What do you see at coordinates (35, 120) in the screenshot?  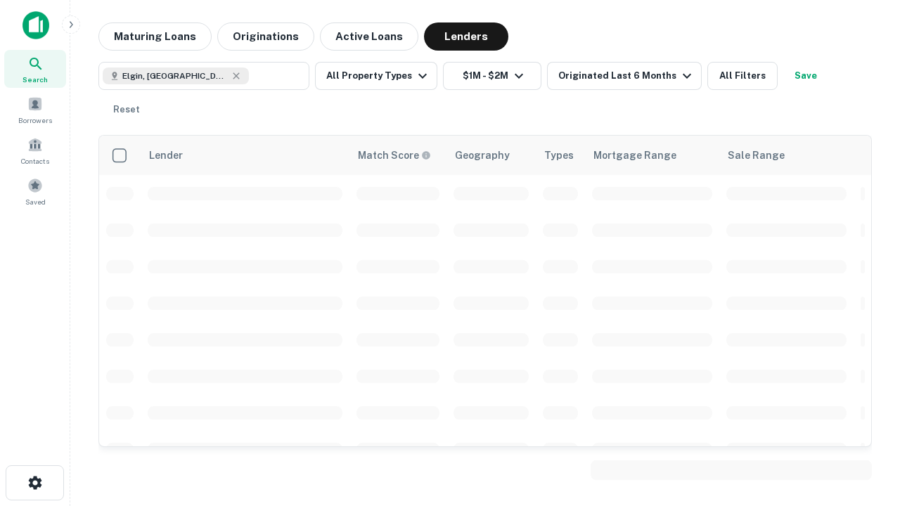 I see `span: Borrowers` at bounding box center [35, 120].